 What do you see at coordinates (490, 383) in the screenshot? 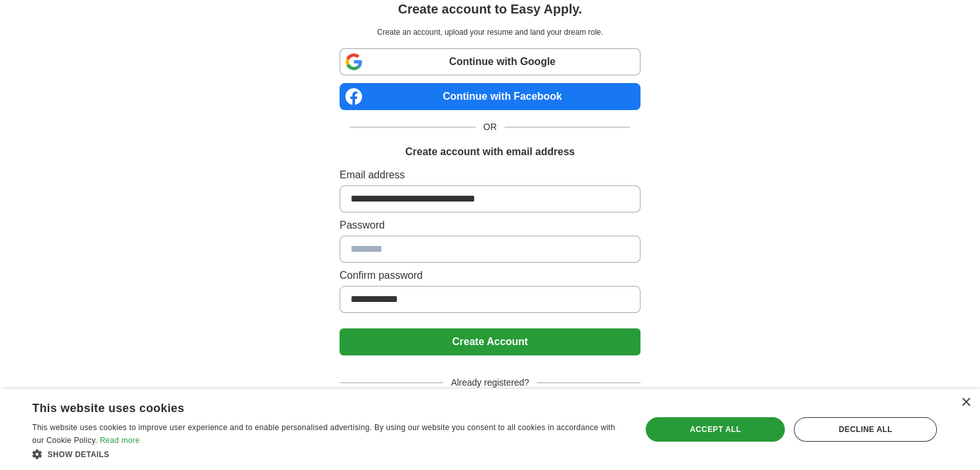
I see `span: Already registered?` at bounding box center [490, 383].